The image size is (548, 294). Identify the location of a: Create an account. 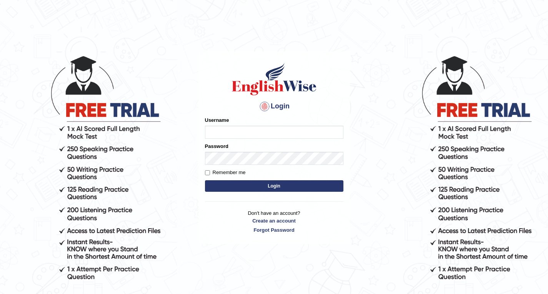
(274, 221).